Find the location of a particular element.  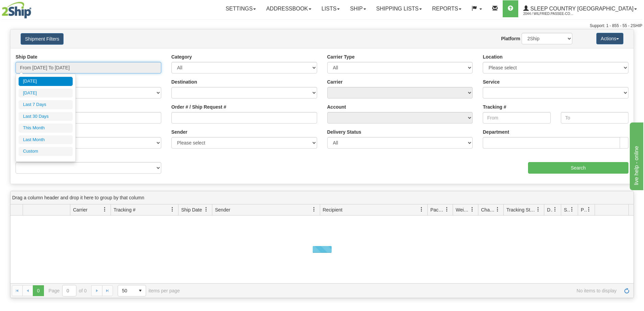

input: From is located at coordinates (517, 118).